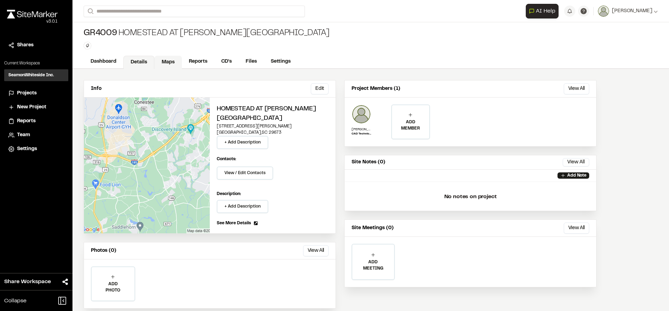 The width and height of the screenshot is (669, 311). What do you see at coordinates (100, 33) in the screenshot?
I see `span: GR4009` at bounding box center [100, 33].